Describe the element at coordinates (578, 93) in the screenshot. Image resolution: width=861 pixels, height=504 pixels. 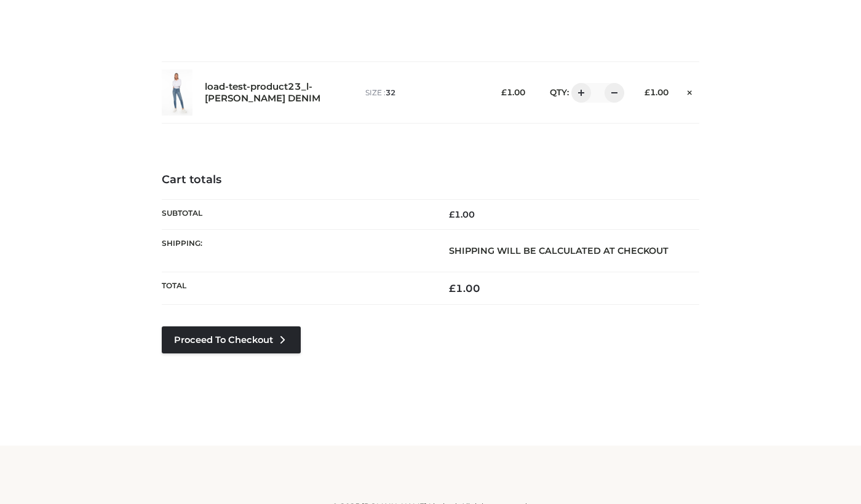
I see `div: QTY:` at that location.